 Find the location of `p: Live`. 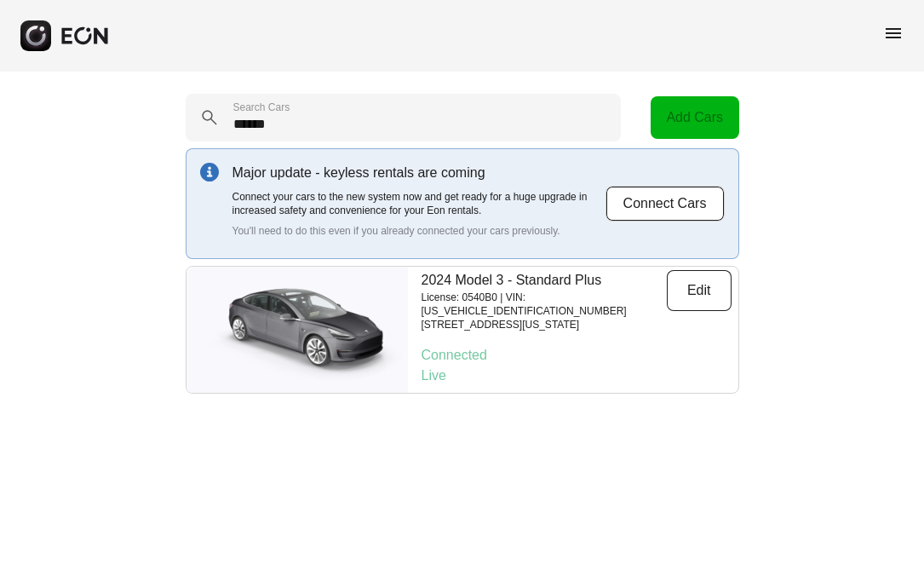

p: Live is located at coordinates (576, 376).